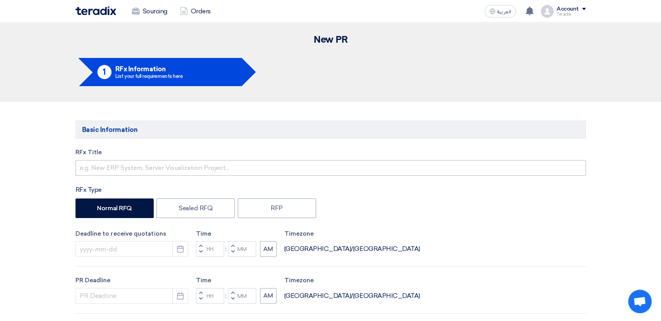 Image resolution: width=661 pixels, height=321 pixels. I want to click on div: List your full requirements here, so click(149, 76).